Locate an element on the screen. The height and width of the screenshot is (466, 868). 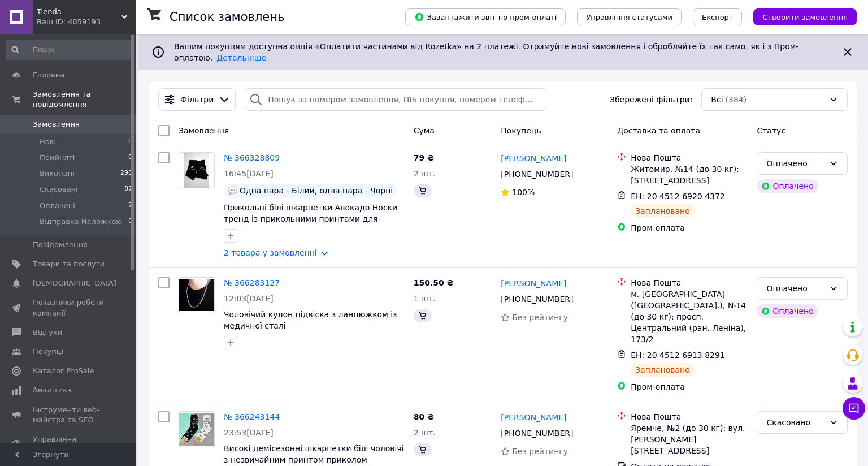
span: Чоловічий кулон підвіска з ланцюжком із медичної сталі is located at coordinates (311, 320).